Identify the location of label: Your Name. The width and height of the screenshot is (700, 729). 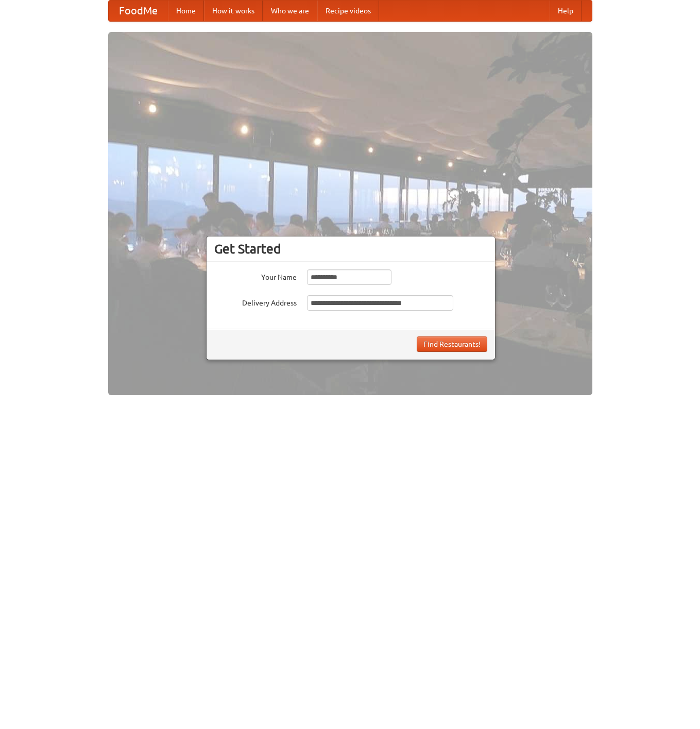
(255, 275).